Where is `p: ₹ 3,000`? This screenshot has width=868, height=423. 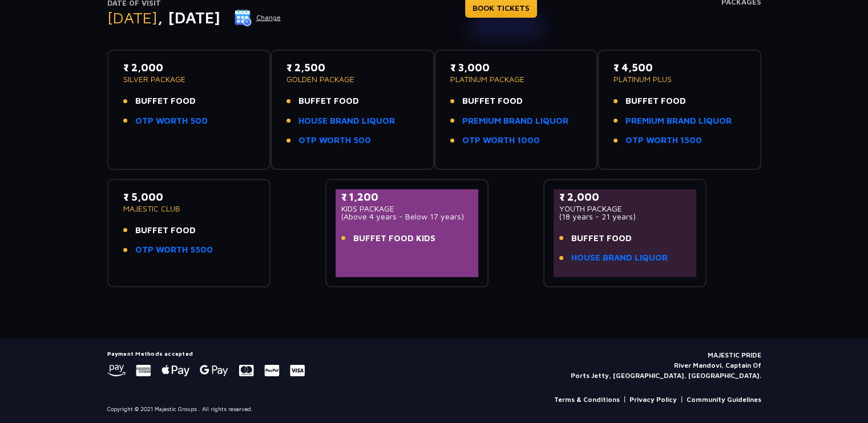 p: ₹ 3,000 is located at coordinates (516, 68).